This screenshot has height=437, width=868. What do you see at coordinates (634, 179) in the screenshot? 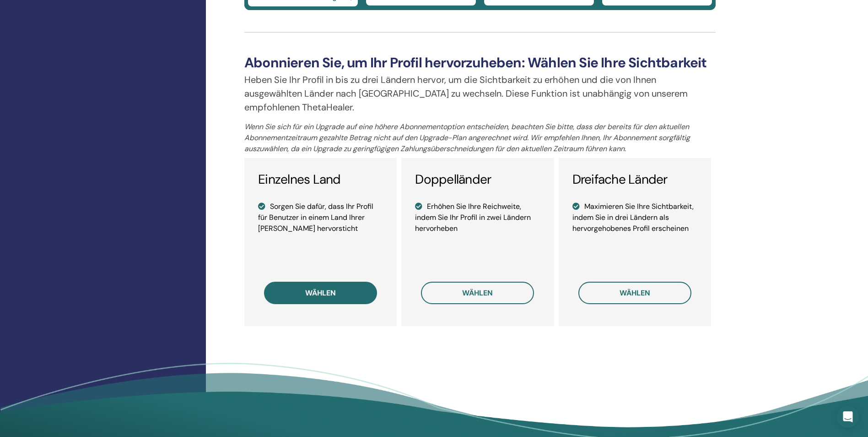
I see `h3: Dreifache Länder` at bounding box center [634, 179].